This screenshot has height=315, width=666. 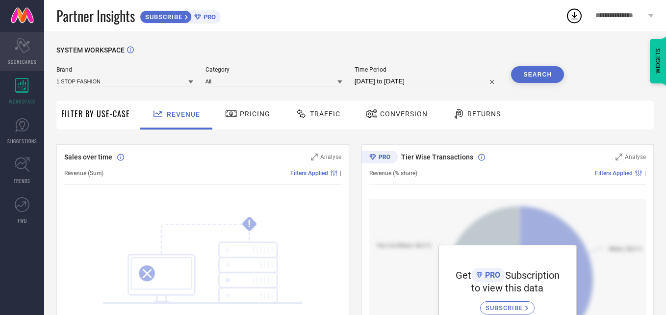 I want to click on span: Sales over time, so click(x=88, y=157).